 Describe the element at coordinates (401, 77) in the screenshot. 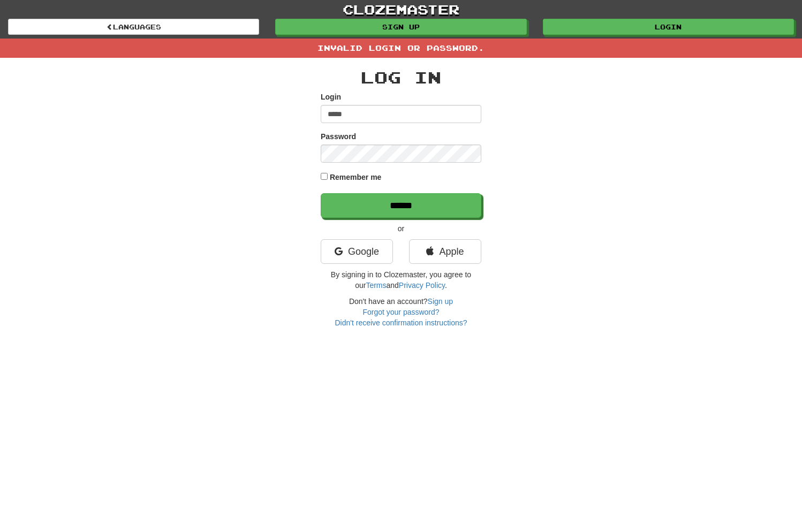

I see `h2: Log In` at that location.